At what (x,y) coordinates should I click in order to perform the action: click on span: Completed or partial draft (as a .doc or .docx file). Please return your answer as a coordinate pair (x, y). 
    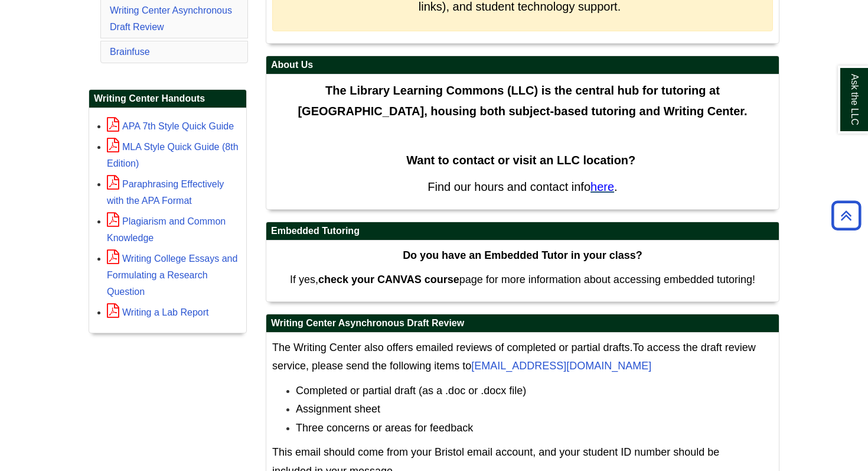
    Looking at the image, I should click on (411, 390).